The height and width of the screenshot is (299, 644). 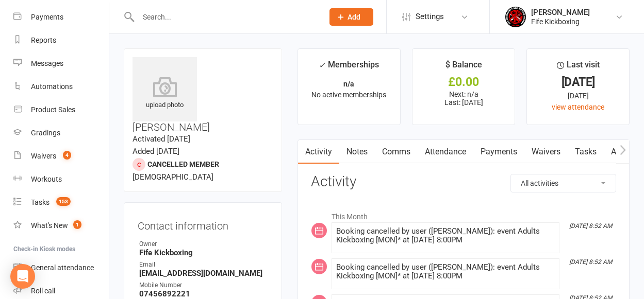 I want to click on span: 4, so click(x=67, y=155).